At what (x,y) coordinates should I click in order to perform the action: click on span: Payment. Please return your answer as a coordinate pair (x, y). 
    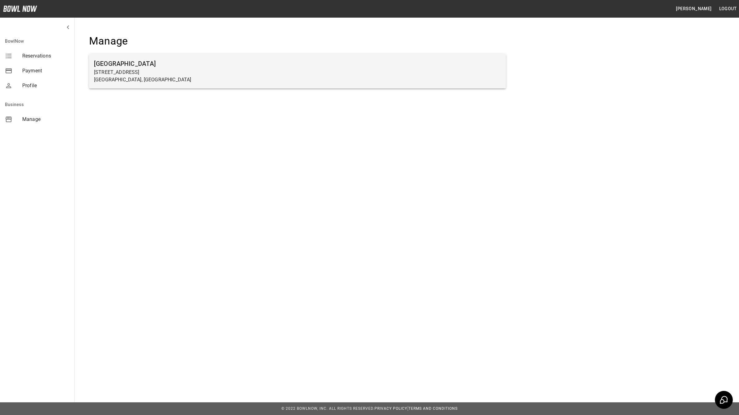
    Looking at the image, I should click on (46, 71).